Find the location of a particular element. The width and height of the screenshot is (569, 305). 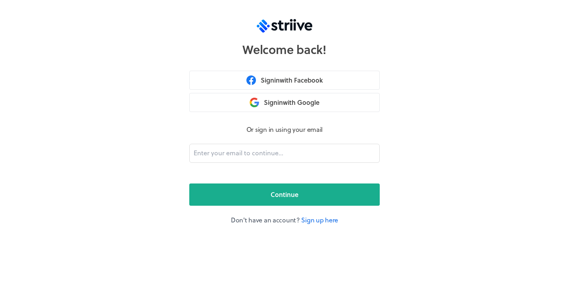

p: Don't have an account? is located at coordinates (284, 220).